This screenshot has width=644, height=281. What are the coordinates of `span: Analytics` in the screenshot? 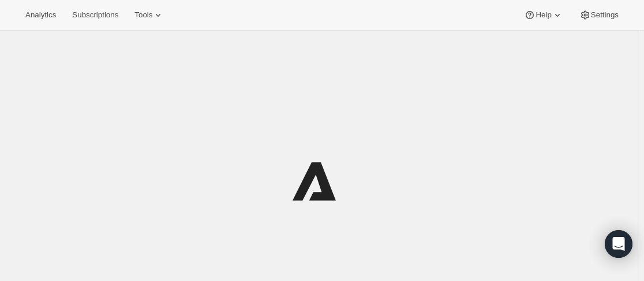 It's located at (40, 15).